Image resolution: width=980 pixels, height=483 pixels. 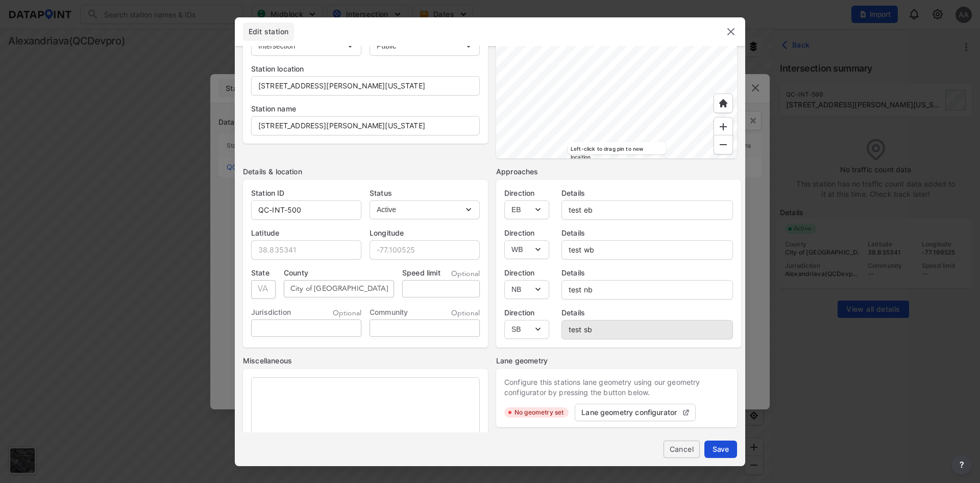 I want to click on div: Approaches, so click(x=617, y=171).